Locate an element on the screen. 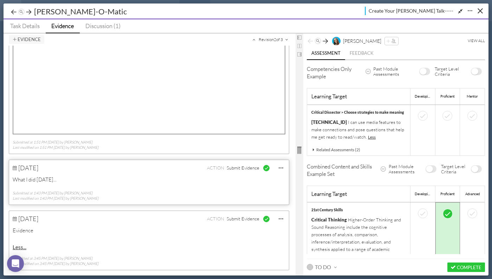 Image resolution: width=492 pixels, height=279 pixels. span: Mentor is located at coordinates (472, 96).